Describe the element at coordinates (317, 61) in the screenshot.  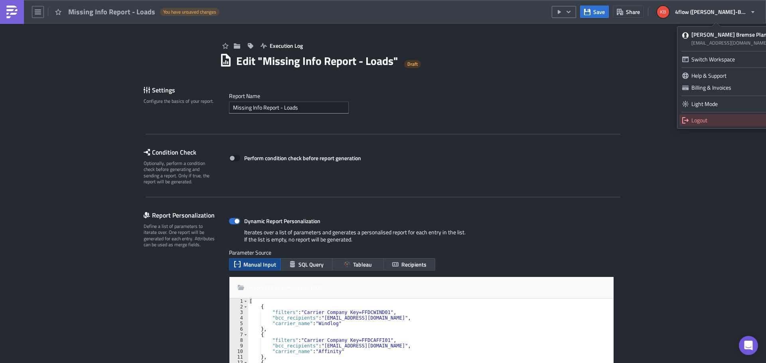
I see `h1: Edit " Missing Info Report - Loads "` at that location.